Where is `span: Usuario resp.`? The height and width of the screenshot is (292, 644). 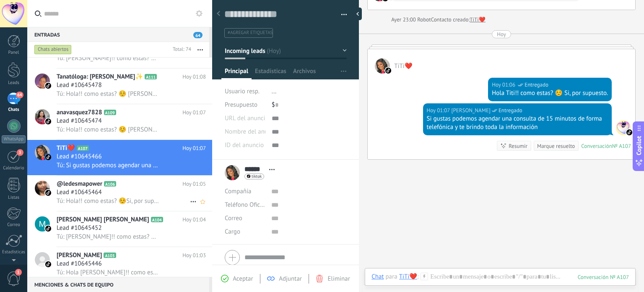 span: Usuario resp. is located at coordinates (242, 91).